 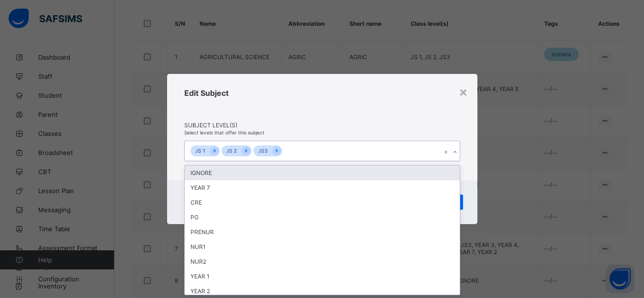 What do you see at coordinates (224, 132) in the screenshot?
I see `span: Select levels that offer this subject` at bounding box center [224, 132].